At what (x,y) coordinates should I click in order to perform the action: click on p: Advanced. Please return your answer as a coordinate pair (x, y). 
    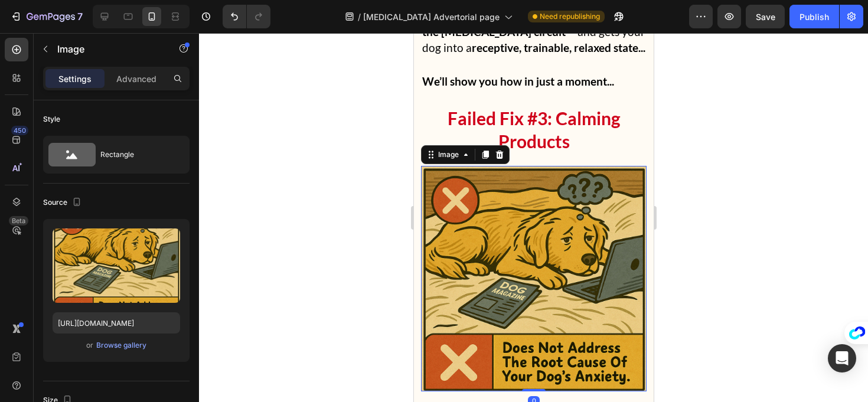
    Looking at the image, I should click on (137, 78).